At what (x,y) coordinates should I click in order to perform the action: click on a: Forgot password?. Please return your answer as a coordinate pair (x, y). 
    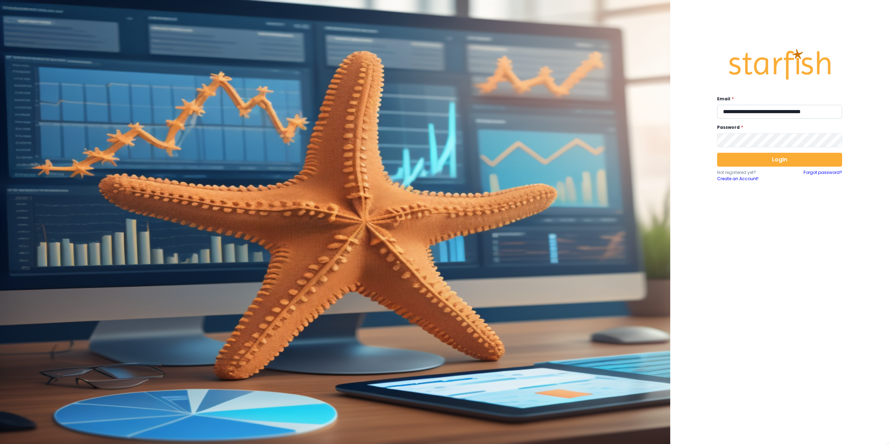
    Looking at the image, I should click on (823, 176).